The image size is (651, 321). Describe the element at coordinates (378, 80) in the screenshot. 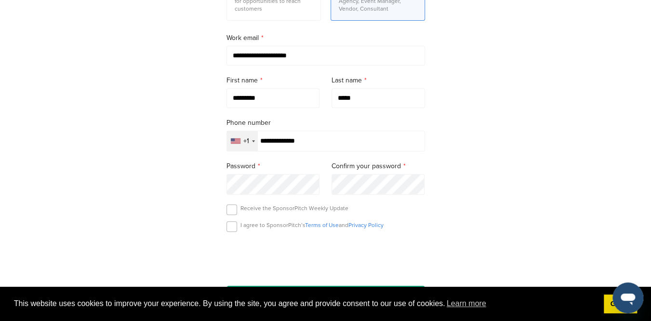

I see `label: Last name` at that location.